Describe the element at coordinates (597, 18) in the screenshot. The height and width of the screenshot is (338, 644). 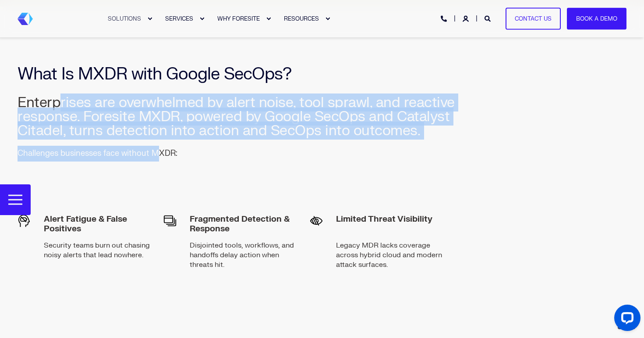
I see `a: Book a Demo` at that location.